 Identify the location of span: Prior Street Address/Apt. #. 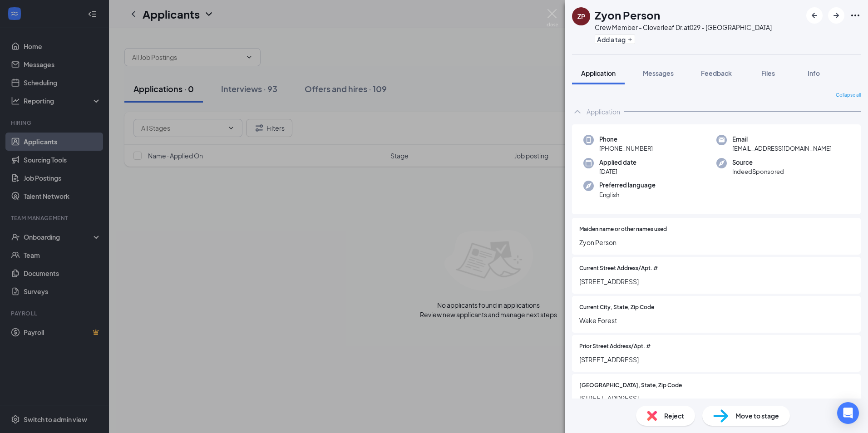
(615, 346).